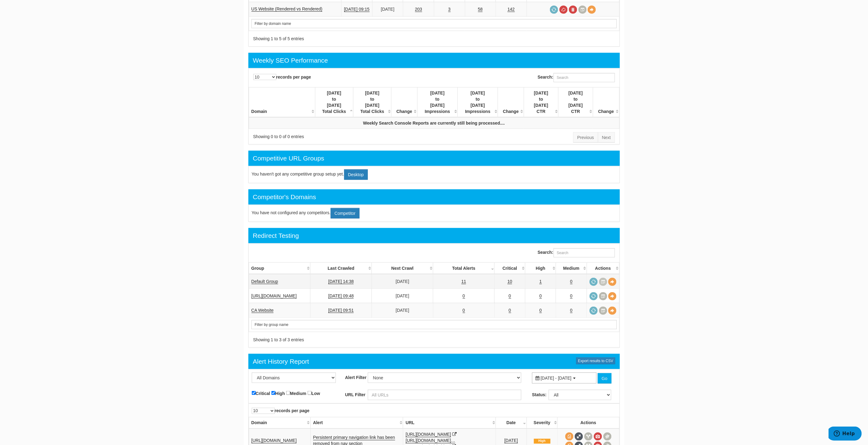 This screenshot has width=868, height=445. Describe the element at coordinates (20, 7) in the screenshot. I see `span: Help` at that location.